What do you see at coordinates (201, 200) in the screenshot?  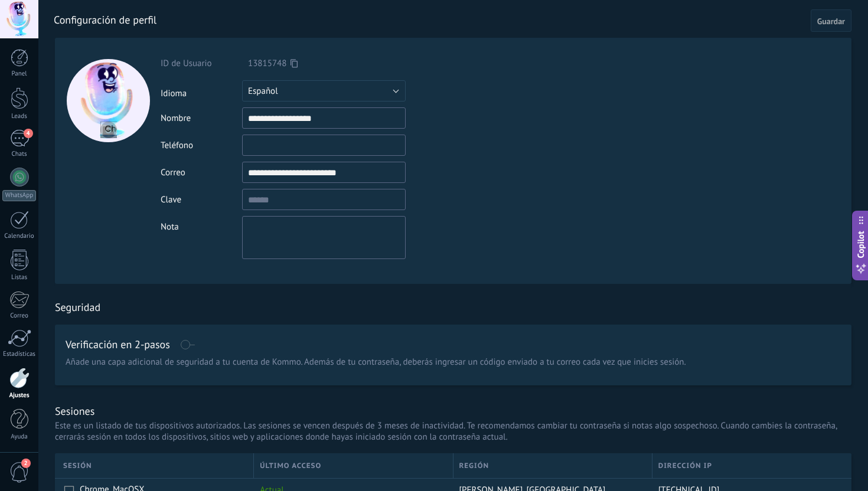 I see `div: Clave` at bounding box center [201, 200].